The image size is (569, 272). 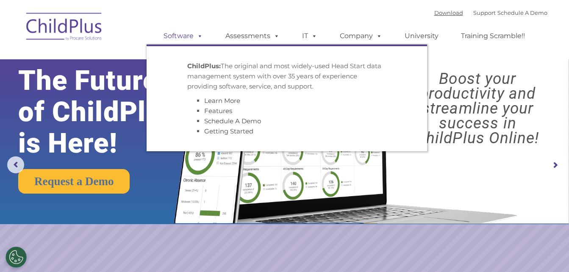 I want to click on a: Company, so click(x=361, y=36).